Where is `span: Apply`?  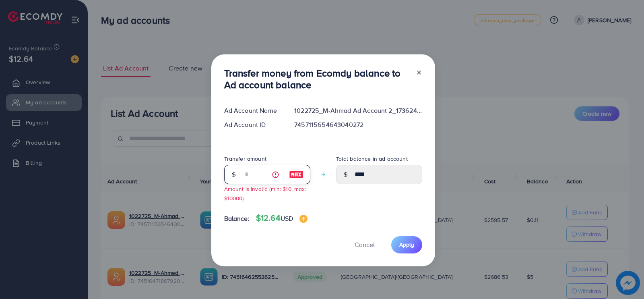
span: Apply is located at coordinates (407, 245).